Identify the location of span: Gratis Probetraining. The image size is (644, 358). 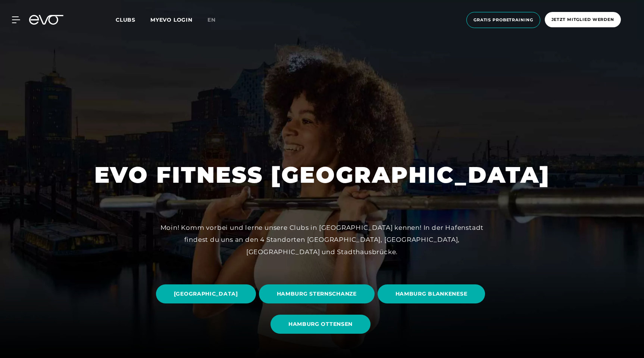
(503, 20).